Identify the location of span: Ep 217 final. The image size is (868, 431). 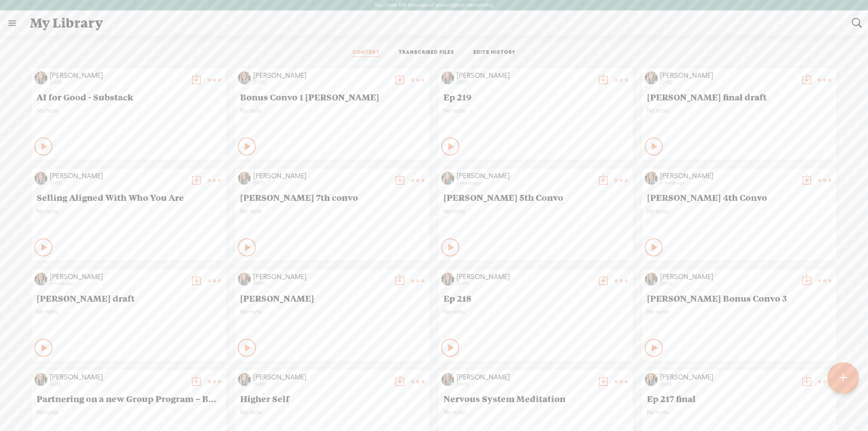
(740, 398).